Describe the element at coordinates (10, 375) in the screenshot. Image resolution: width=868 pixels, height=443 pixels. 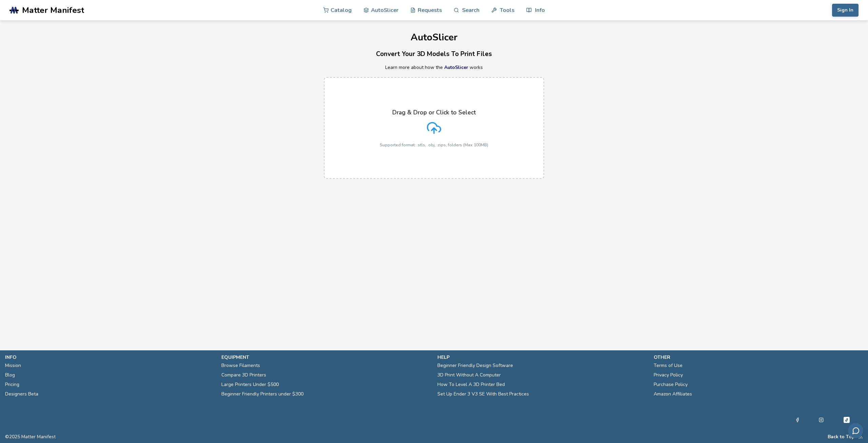
I see `a: Blog` at that location.